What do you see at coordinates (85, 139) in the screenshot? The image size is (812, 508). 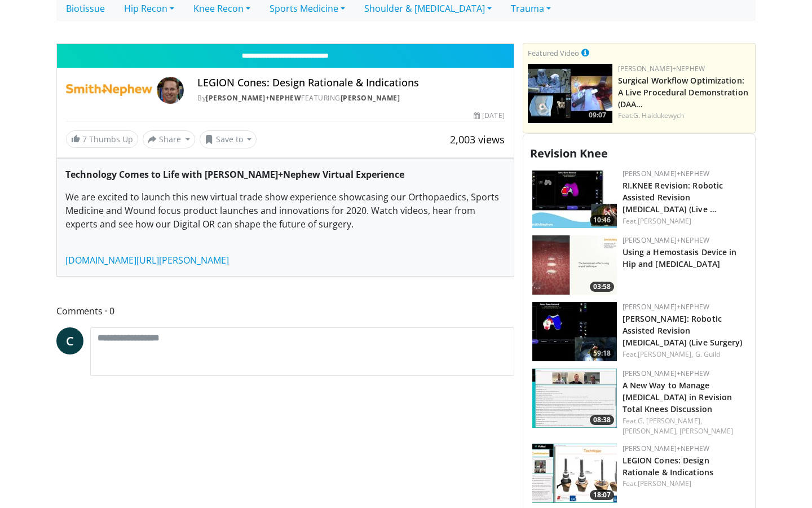 I see `span: 7` at bounding box center [85, 139].